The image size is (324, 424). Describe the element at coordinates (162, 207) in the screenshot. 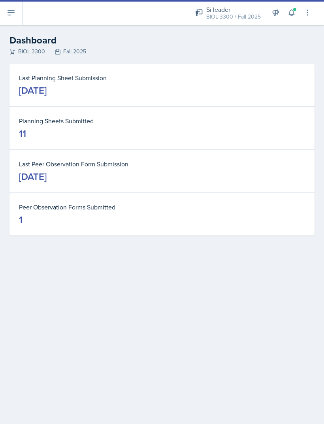

I see `dt: Peer Observation Forms Submitted` at that location.